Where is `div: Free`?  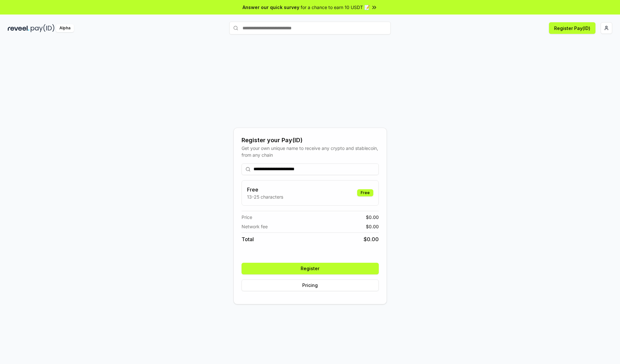 div: Free is located at coordinates (365, 193).